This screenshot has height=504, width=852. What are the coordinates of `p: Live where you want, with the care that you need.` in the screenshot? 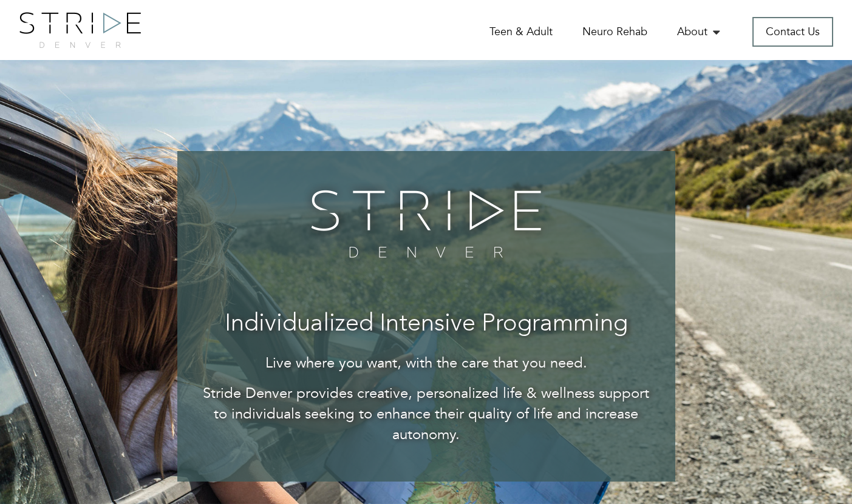 It's located at (426, 363).